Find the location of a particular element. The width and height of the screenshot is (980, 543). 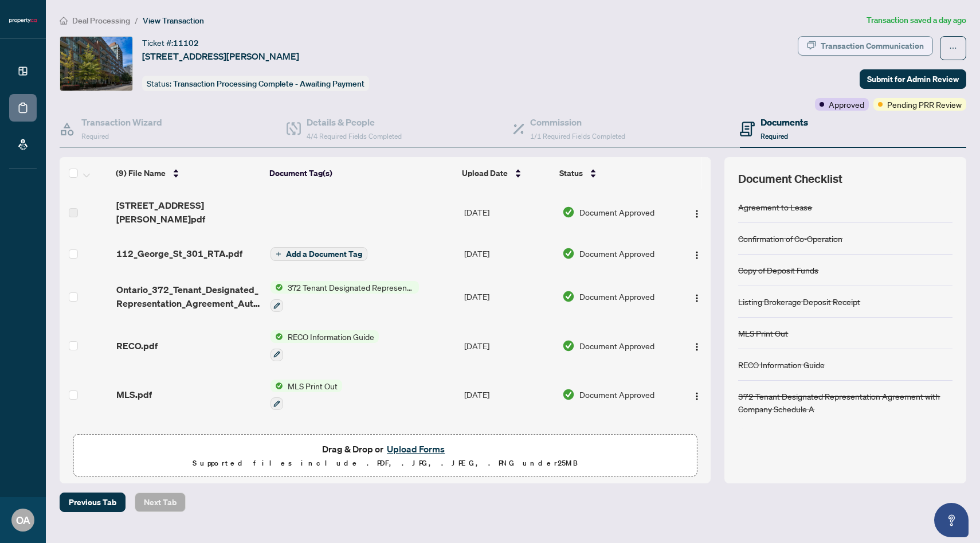

h4: Commission is located at coordinates (578, 122).